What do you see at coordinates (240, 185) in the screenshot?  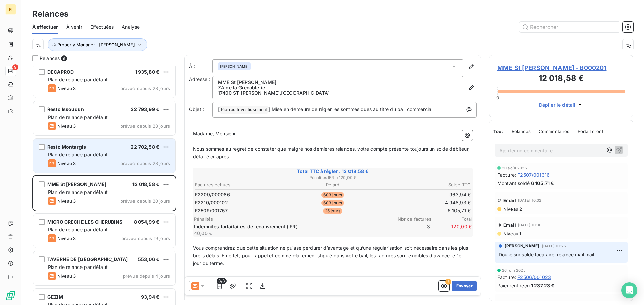 I see `th: Factures échues` at bounding box center [240, 185].